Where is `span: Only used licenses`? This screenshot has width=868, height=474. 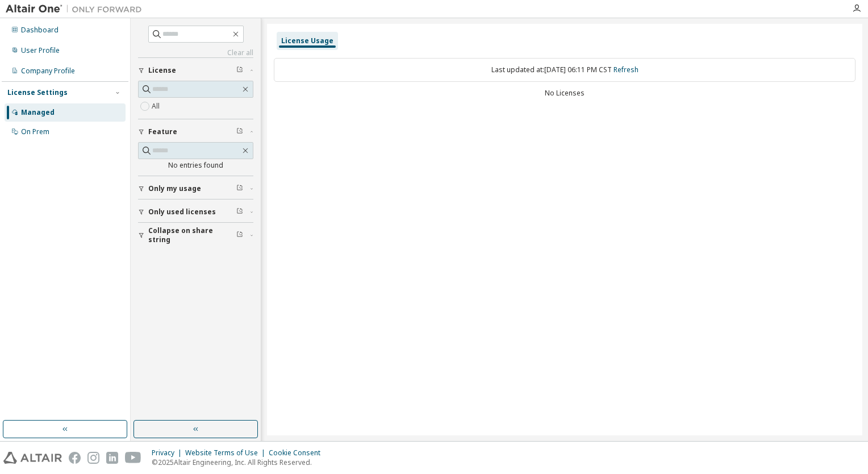
span: Only used licenses is located at coordinates (182, 212).